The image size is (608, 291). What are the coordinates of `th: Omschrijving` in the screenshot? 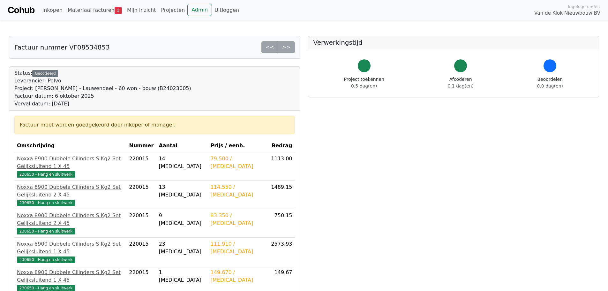 It's located at (71, 146).